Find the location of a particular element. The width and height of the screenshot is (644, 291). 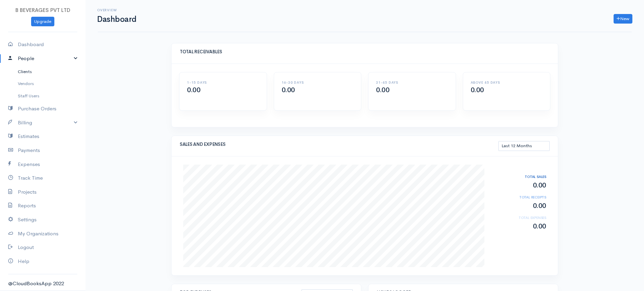

h6: Overview is located at coordinates (117, 10).